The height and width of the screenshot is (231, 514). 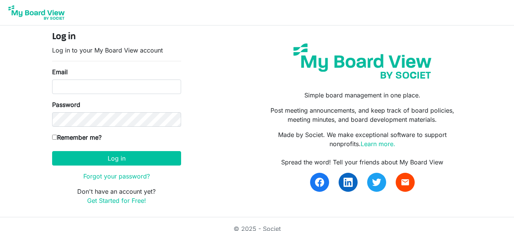 I want to click on img: My Board View Logo, so click(x=37, y=13).